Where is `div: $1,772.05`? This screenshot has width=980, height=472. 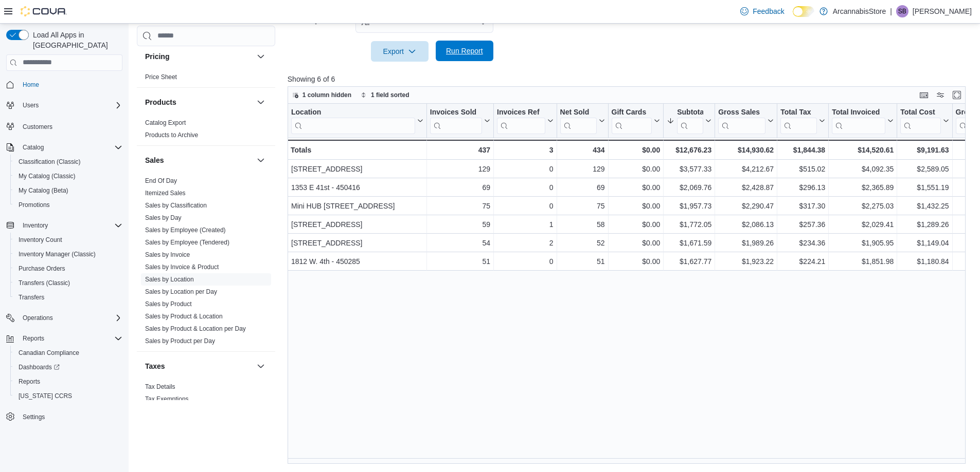 div: $1,772.05 is located at coordinates (689, 224).